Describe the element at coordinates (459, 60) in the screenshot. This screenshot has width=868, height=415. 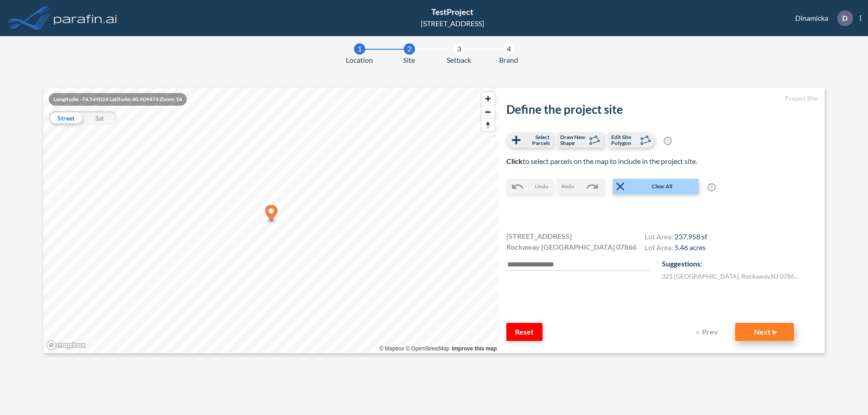
I see `span: Setback` at that location.